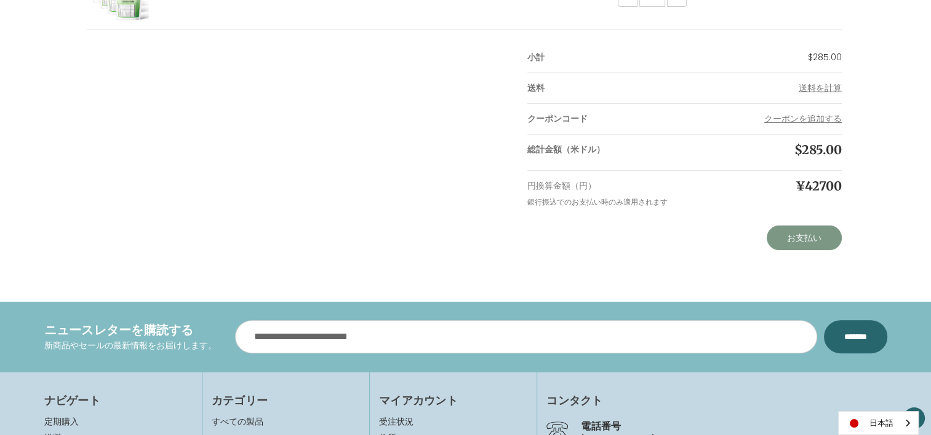 The width and height of the screenshot is (931, 435). I want to click on aside: Language selected: 日本語, so click(878, 423).